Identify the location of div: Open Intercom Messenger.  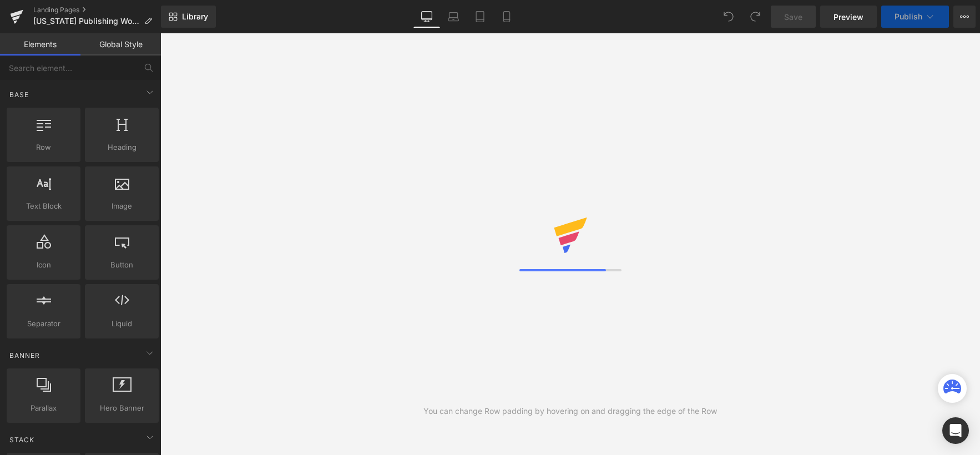
(956, 431).